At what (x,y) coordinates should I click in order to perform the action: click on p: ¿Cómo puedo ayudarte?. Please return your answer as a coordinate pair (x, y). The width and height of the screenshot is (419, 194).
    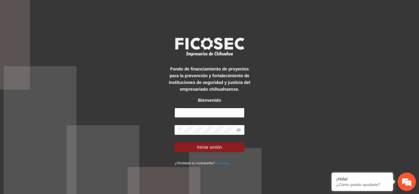
    Looking at the image, I should click on (362, 185).